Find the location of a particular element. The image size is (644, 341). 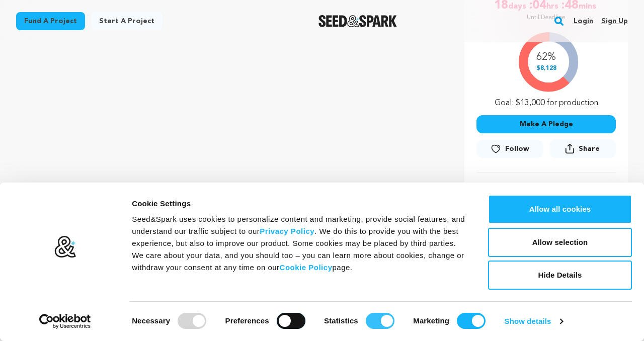

div: Cookie Settings is located at coordinates (299, 204).